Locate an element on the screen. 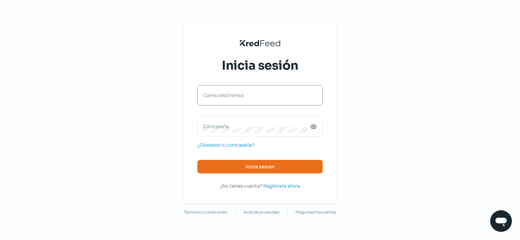 The width and height of the screenshot is (520, 240). span: Preguntas frecuentes is located at coordinates (316, 213).